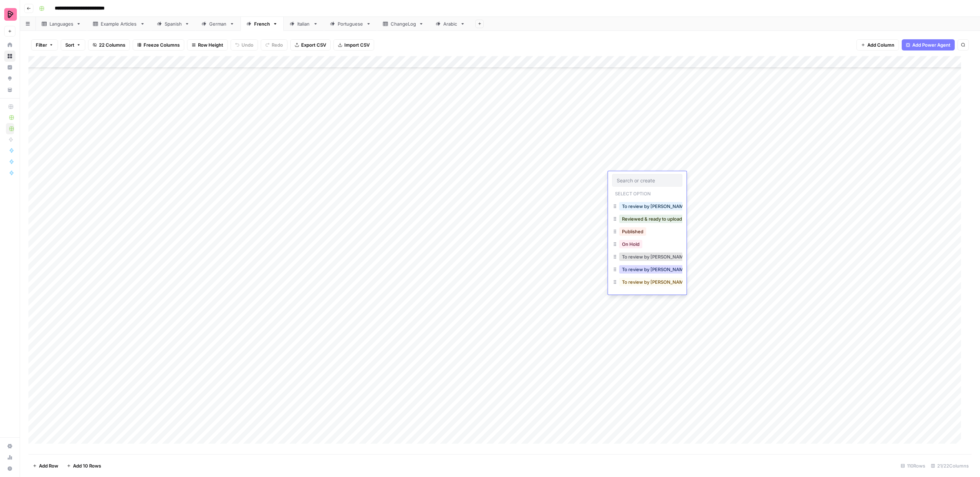  Describe the element at coordinates (11, 14) in the screenshot. I see `img: Preply Logo` at that location.